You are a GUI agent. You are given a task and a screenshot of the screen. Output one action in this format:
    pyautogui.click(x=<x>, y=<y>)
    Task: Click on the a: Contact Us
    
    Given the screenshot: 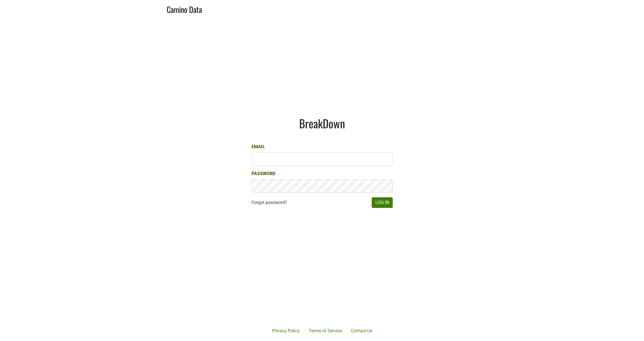 What is the action you would take?
    pyautogui.click(x=361, y=331)
    